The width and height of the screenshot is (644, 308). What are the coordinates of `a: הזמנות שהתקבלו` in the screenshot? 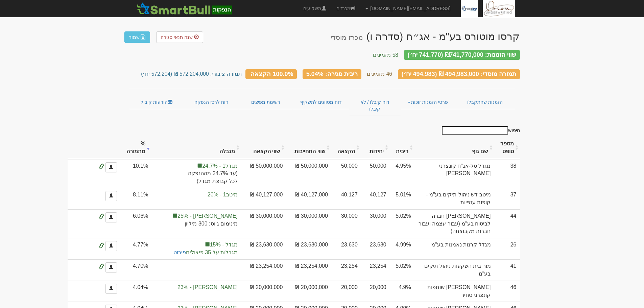 It's located at (485, 102).